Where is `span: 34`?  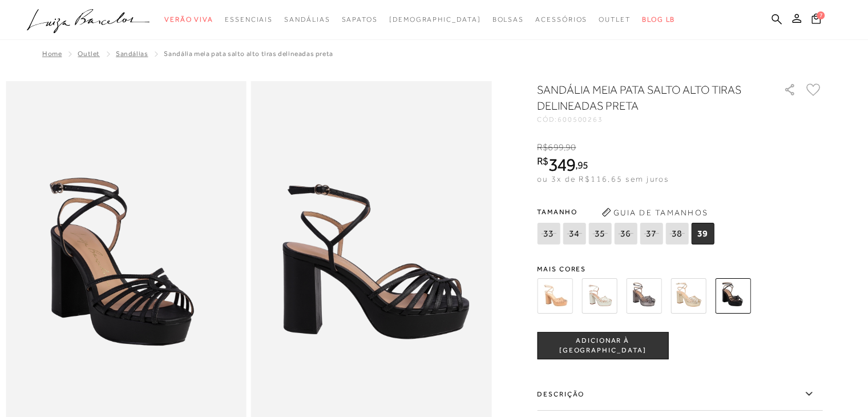 span: 34 is located at coordinates (575, 234).